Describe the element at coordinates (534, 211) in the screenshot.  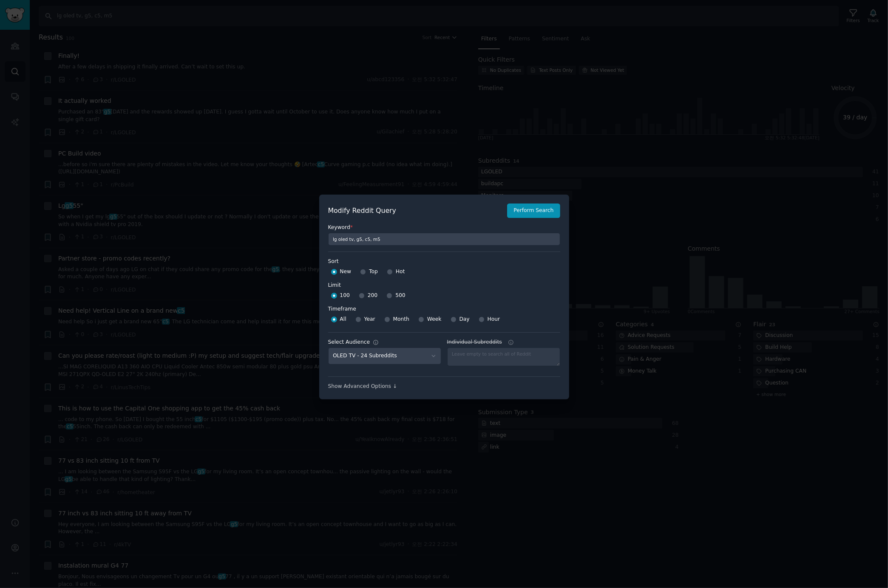
I see `button: Perform Search` at that location.